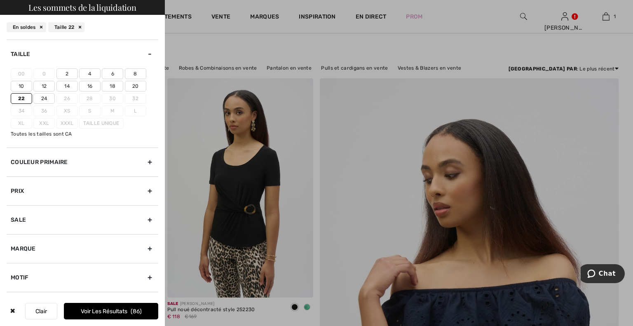 The height and width of the screenshot is (326, 633). I want to click on font: Xxl, so click(44, 123).